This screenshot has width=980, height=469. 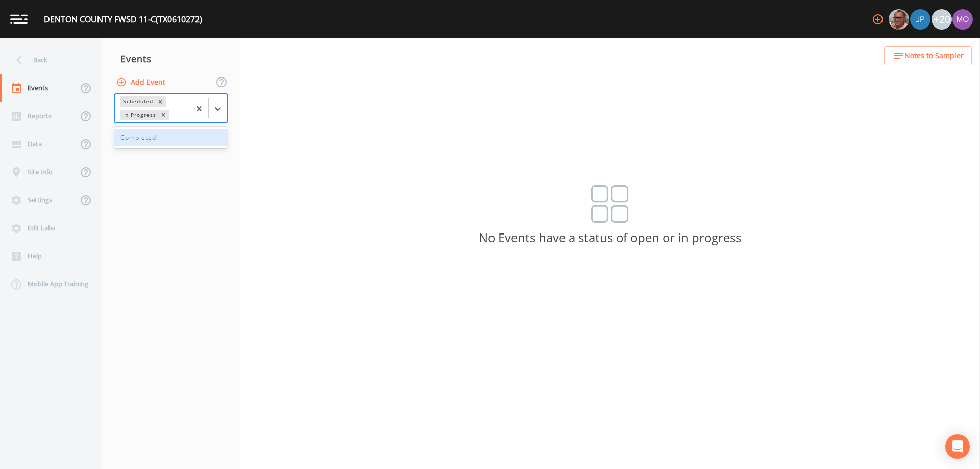 What do you see at coordinates (163, 114) in the screenshot?
I see `div: Remove In Progress` at bounding box center [163, 114].